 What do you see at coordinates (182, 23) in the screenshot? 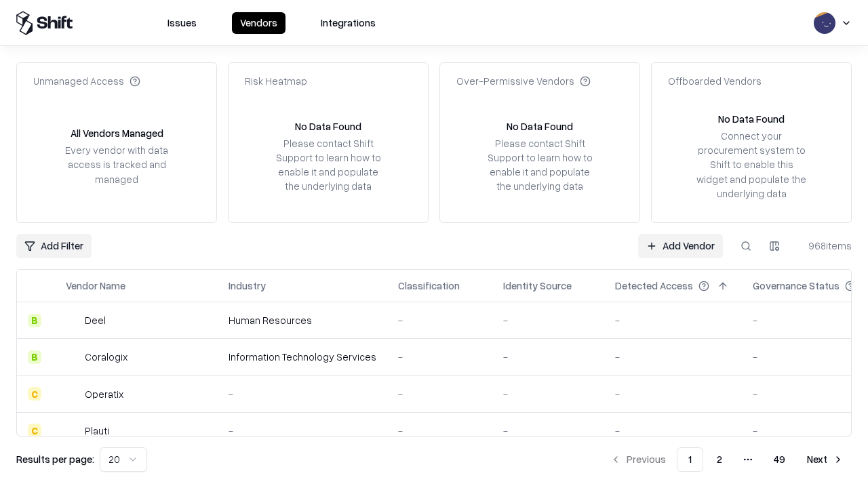
I see `button: Issues` at bounding box center [182, 23].